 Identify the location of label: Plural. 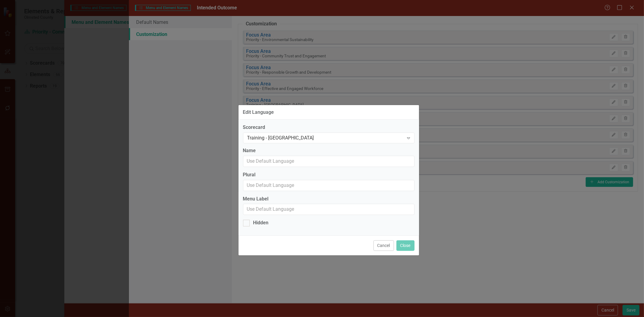
(329, 174).